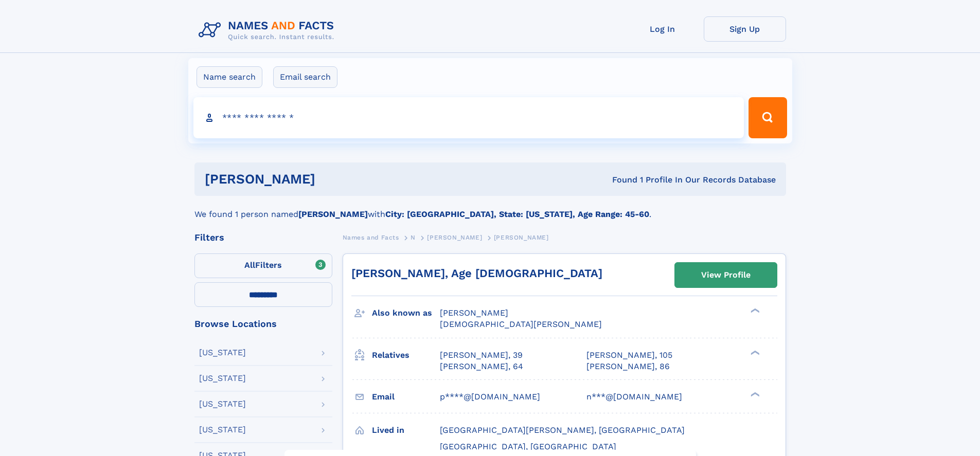 Image resolution: width=980 pixels, height=456 pixels. I want to click on label: Email search, so click(305, 77).